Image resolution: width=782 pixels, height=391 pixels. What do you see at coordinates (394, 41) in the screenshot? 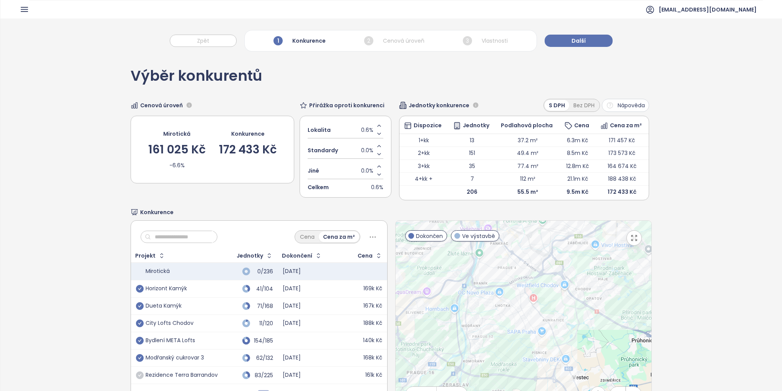
I see `div: Cenová úroveň` at bounding box center [394, 41].